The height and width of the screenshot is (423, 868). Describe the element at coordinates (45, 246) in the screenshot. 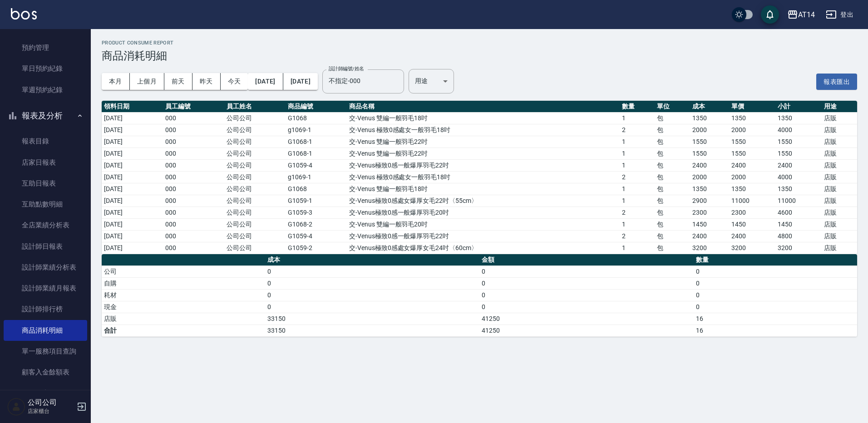

I see `a: 設計師日報表` at that location.